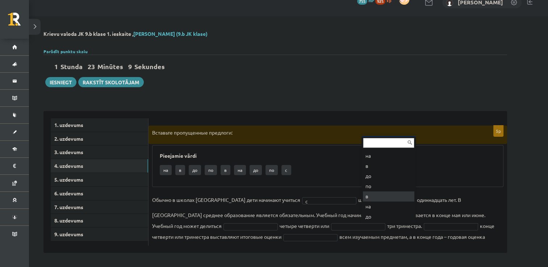  What do you see at coordinates (388, 186) in the screenshot?
I see `div: по` at bounding box center [388, 186].